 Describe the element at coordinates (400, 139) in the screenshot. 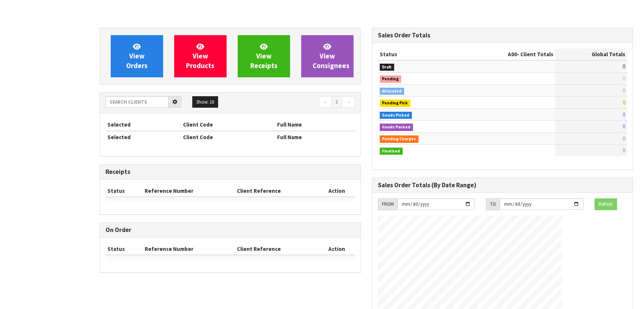

I see `span: Pending Charges` at that location.